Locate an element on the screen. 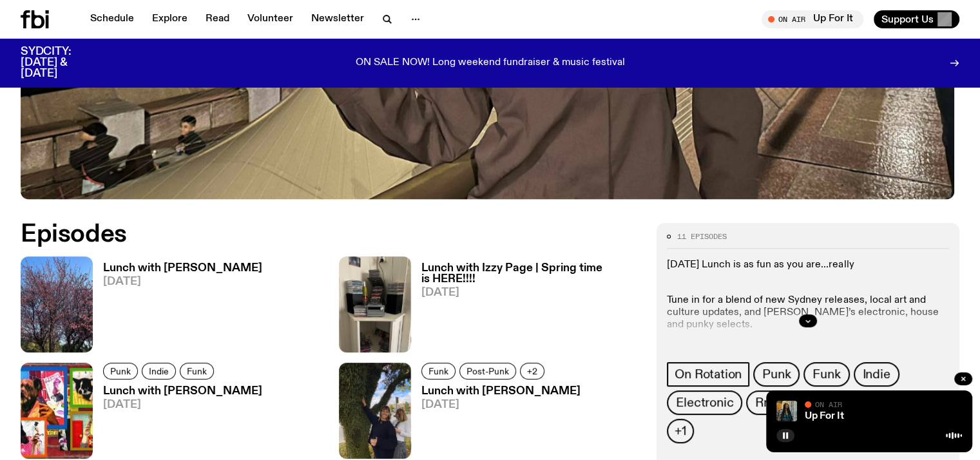 This screenshot has width=980, height=460. a: Read is located at coordinates (217, 19).